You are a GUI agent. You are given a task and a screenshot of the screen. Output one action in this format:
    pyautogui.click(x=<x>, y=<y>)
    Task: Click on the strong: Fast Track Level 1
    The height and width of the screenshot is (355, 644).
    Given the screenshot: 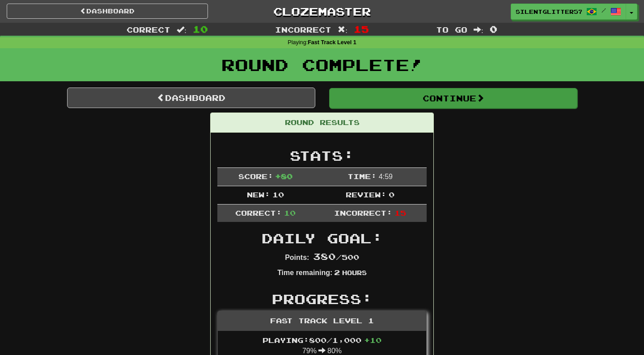 What is the action you would take?
    pyautogui.click(x=331, y=43)
    